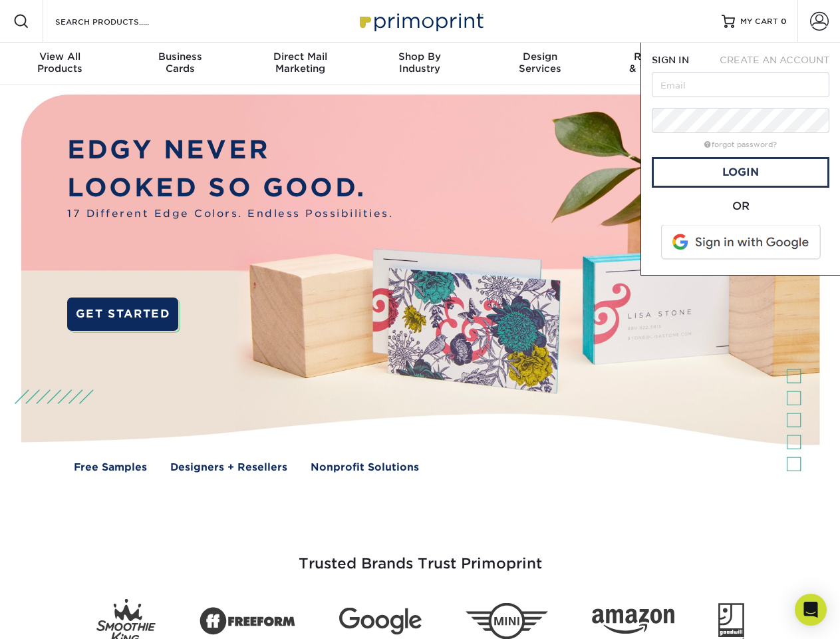 The height and width of the screenshot is (639, 840). I want to click on span: Shop By, so click(420, 56).